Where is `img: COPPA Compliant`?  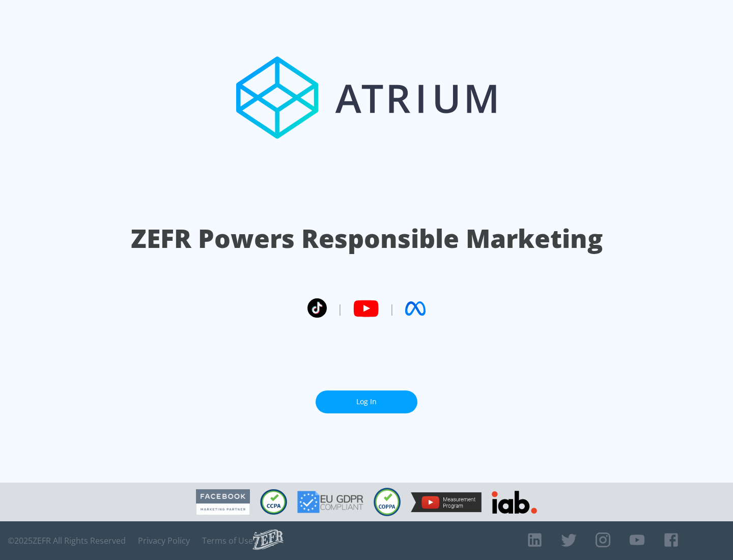
img: COPPA Compliant is located at coordinates (387, 502).